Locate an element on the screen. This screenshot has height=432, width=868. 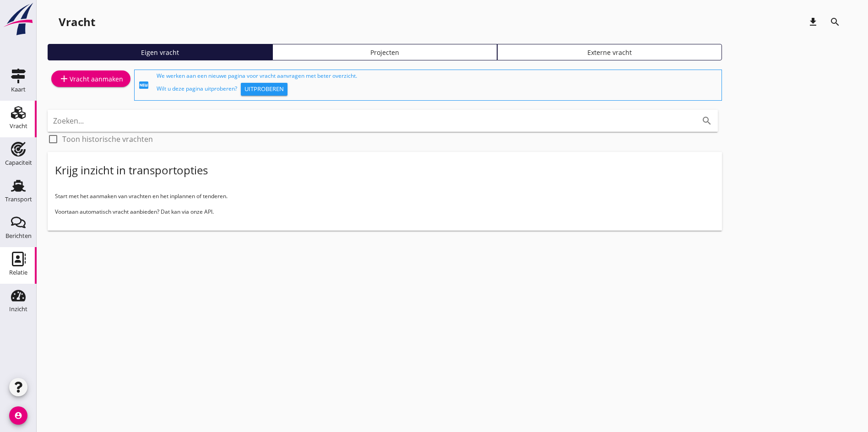
div: Vracht aanmaken is located at coordinates (91, 79).